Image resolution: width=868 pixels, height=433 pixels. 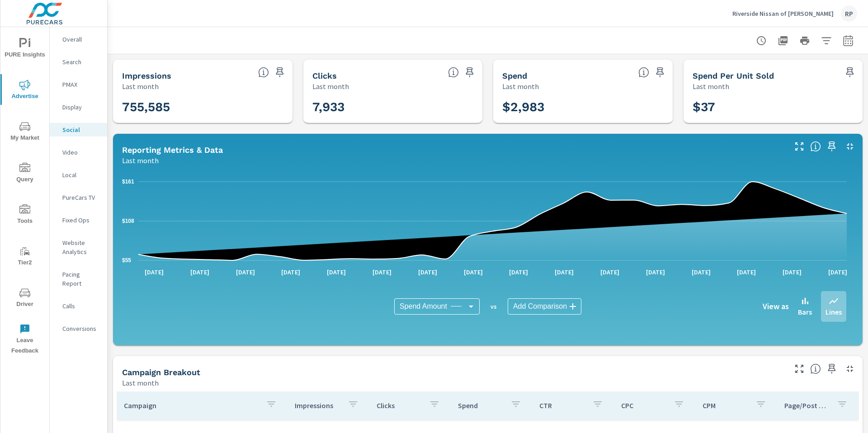 What do you see at coordinates (81, 152) in the screenshot?
I see `p: Video` at bounding box center [81, 152].